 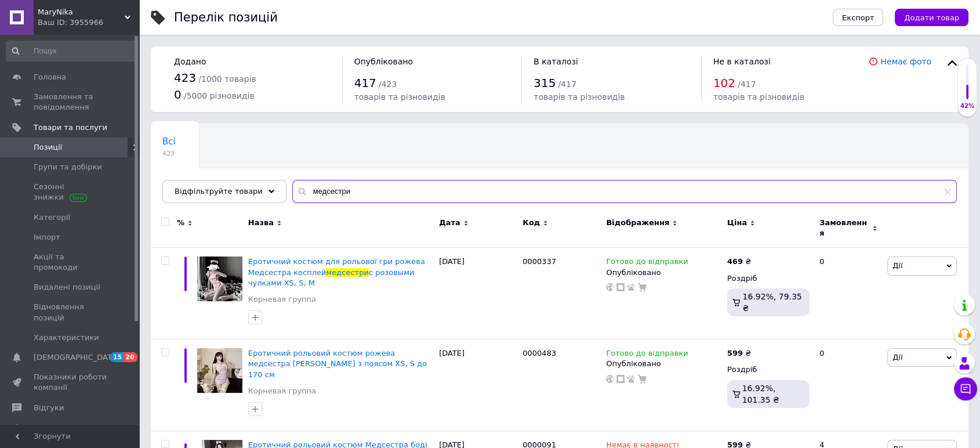 I want to click on span: Замовлення та повідомлення, so click(x=70, y=102).